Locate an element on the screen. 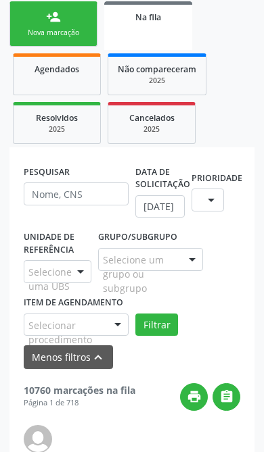 This screenshot has width=264, height=452. button: Filtrar is located at coordinates (156, 325).